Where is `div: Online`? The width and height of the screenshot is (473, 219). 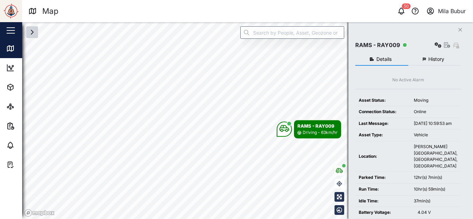
div: Online is located at coordinates (435, 112).